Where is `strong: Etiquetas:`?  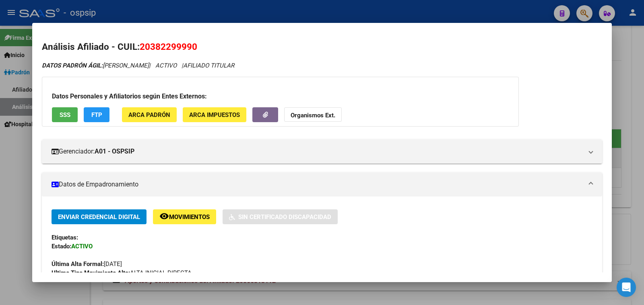 strong: Etiquetas: is located at coordinates (65, 238).